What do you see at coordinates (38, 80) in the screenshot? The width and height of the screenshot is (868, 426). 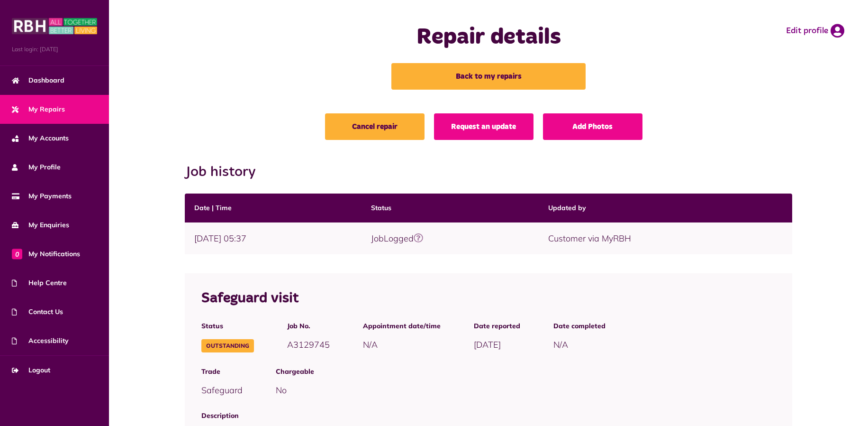 I see `span: Dashboard` at bounding box center [38, 80].